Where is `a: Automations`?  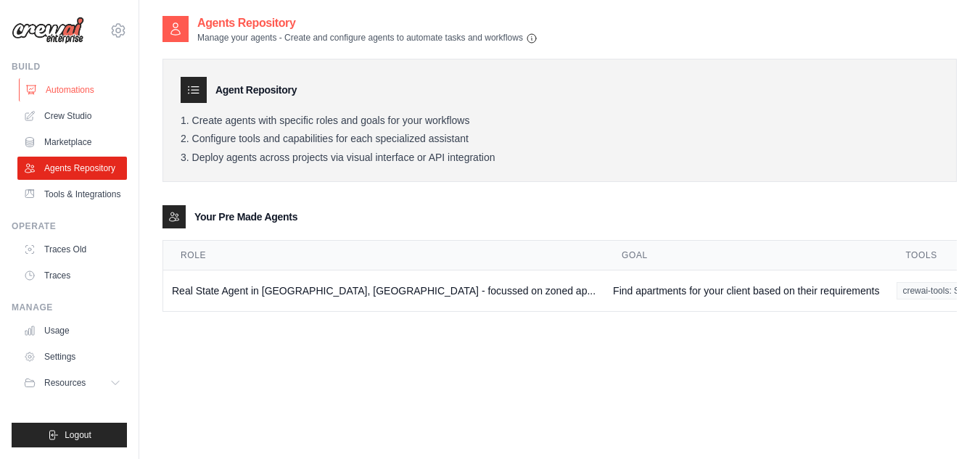 a: Automations is located at coordinates (74, 90).